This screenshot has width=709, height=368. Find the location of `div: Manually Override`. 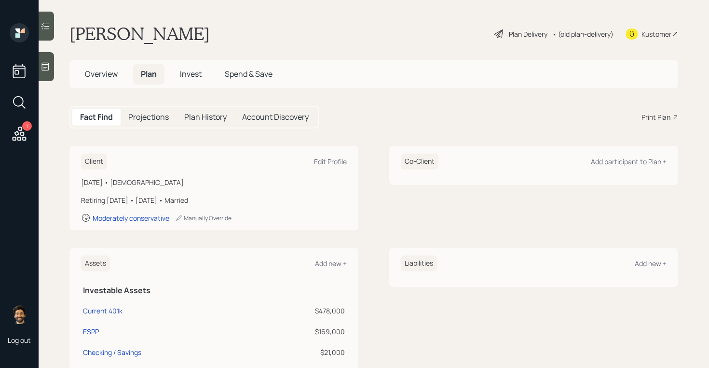

div: Manually Override is located at coordinates (203, 218).